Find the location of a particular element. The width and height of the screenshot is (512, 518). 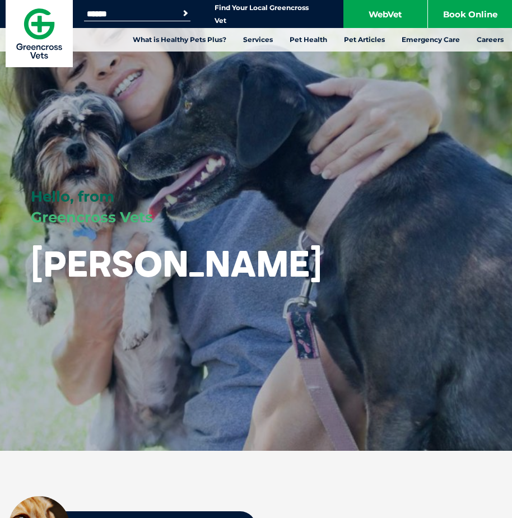

a: Pet Health is located at coordinates (308, 40).